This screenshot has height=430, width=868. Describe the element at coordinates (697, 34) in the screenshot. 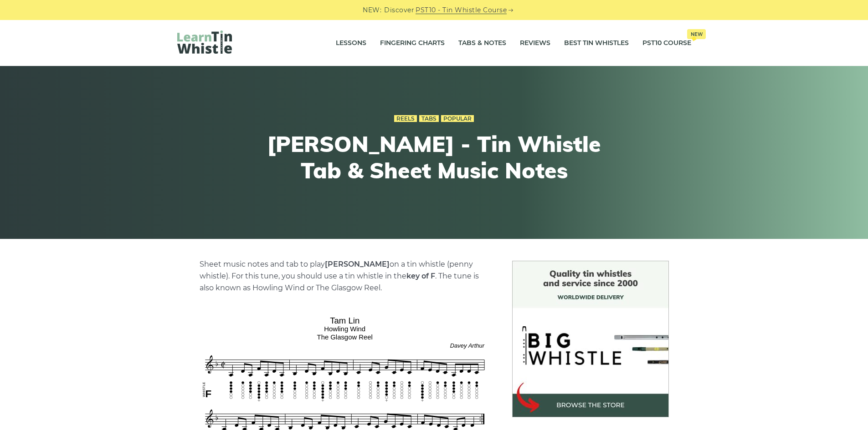

I see `span: New` at that location.